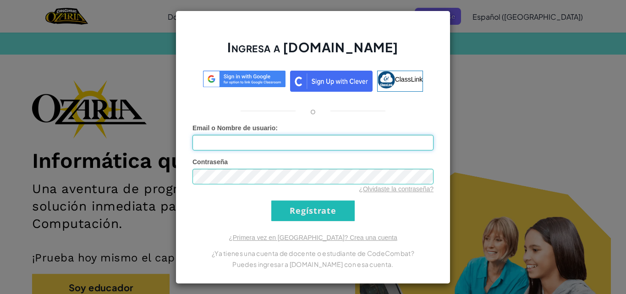 This screenshot has width=626, height=294. Describe the element at coordinates (409, 79) in the screenshot. I see `span: ClassLink` at that location.